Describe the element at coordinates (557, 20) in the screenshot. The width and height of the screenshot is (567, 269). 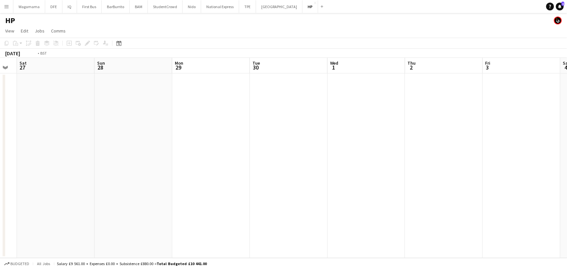
I see `app-user-avatar: Tim Bodenham` at that location.